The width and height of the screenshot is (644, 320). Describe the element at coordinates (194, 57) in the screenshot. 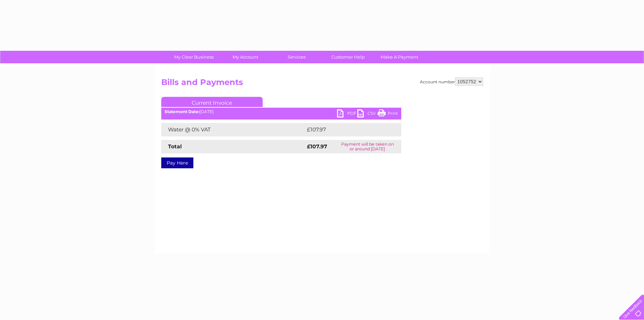

I see `a: My Clear Business` at that location.